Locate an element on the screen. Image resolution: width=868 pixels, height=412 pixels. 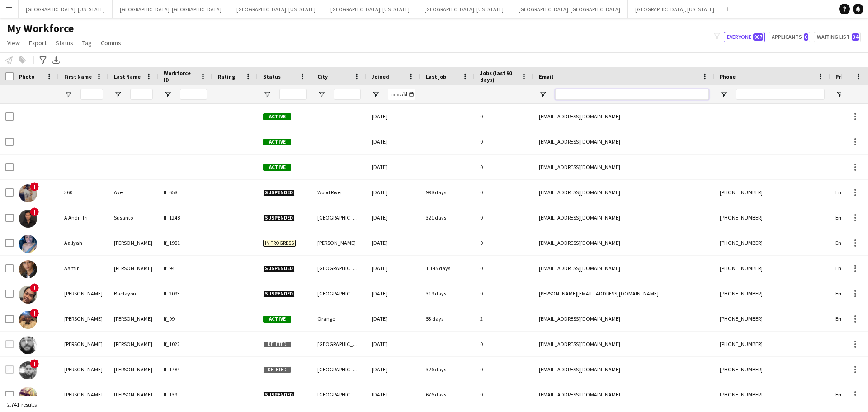
span: Workforce ID is located at coordinates (180, 76).